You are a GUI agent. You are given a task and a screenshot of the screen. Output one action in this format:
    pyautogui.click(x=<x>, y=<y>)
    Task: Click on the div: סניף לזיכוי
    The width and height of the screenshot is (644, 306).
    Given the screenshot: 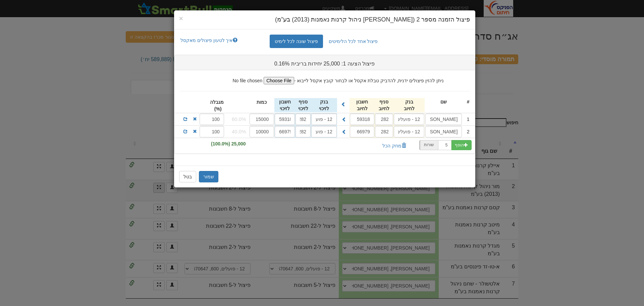 What is the action you would take?
    pyautogui.click(x=303, y=105)
    